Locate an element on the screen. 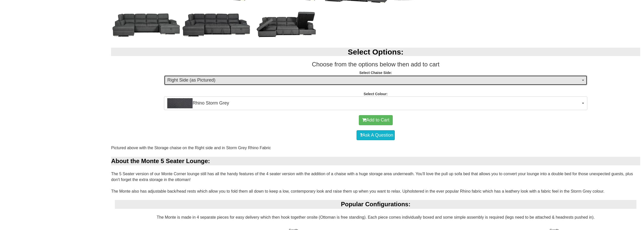  button: Right Side (as Pictured) is located at coordinates (375, 80).